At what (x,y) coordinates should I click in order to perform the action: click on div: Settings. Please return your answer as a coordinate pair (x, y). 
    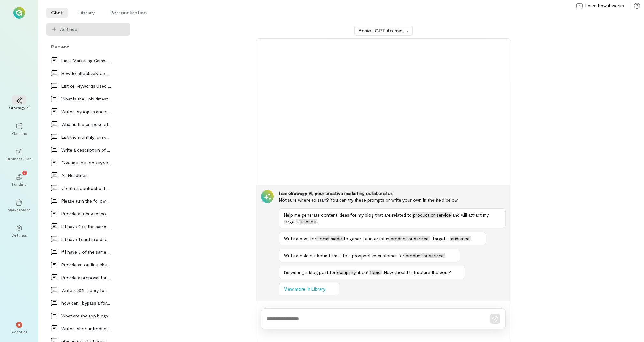
    Looking at the image, I should click on (19, 235).